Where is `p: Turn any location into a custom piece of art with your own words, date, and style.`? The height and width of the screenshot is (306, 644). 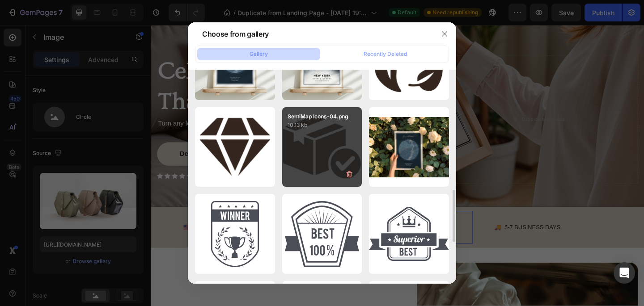 p: Turn any location into a custom piece of art with your own words, date, and style. is located at coordinates (158, 107).